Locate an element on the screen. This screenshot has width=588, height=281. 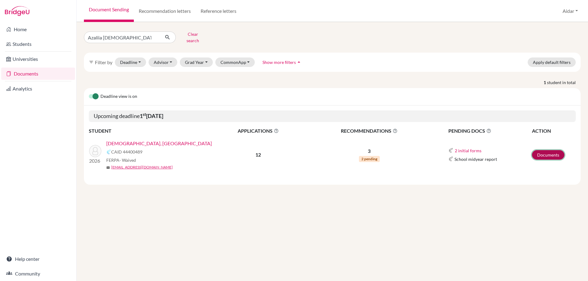
p: 2026 is located at coordinates (95, 161).